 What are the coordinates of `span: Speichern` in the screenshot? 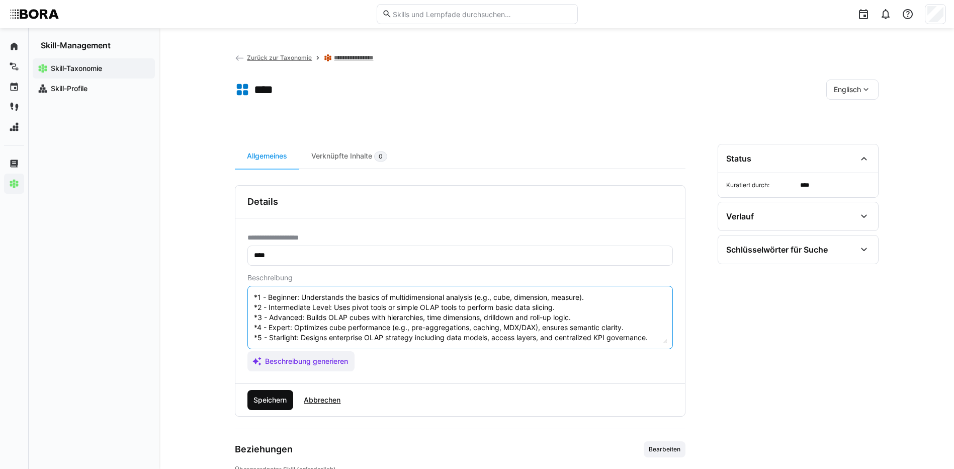 It's located at (270, 400).